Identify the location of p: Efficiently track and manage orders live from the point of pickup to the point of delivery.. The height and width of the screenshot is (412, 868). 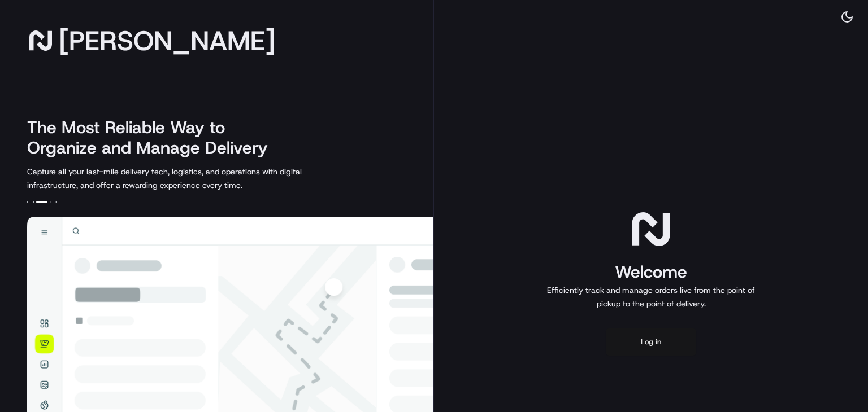
(651, 297).